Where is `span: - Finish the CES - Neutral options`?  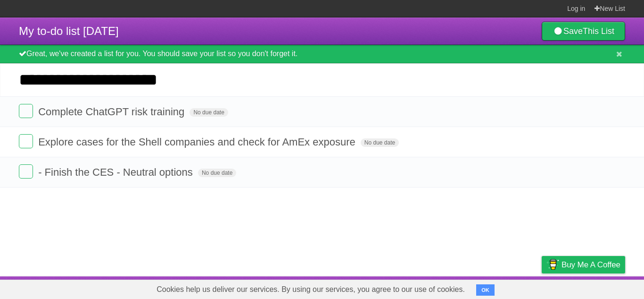
span: - Finish the CES - Neutral options is located at coordinates (116, 172).